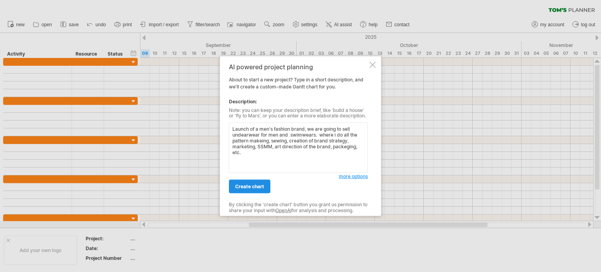 This screenshot has width=601, height=272. I want to click on div: By clicking the 'create chart' button you grant us permission to share your input with for analys..., so click(298, 207).